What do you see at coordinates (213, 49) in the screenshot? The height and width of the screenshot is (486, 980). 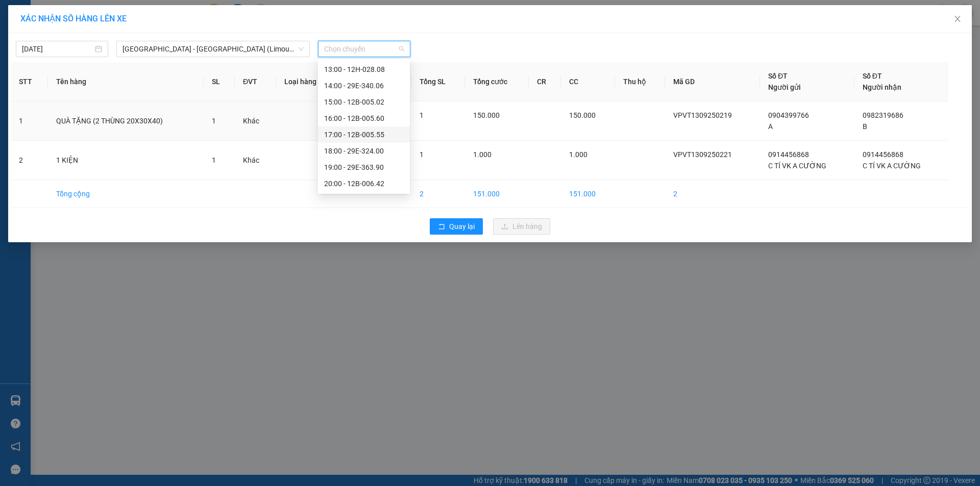 I see `span: Hà Nội - Lạng Sơn (Limousine)` at bounding box center [213, 49].